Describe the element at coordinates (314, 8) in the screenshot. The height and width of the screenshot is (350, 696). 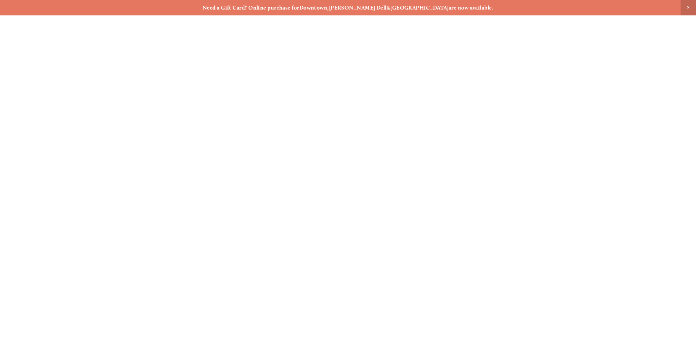
I see `strong: Downtown` at that location.